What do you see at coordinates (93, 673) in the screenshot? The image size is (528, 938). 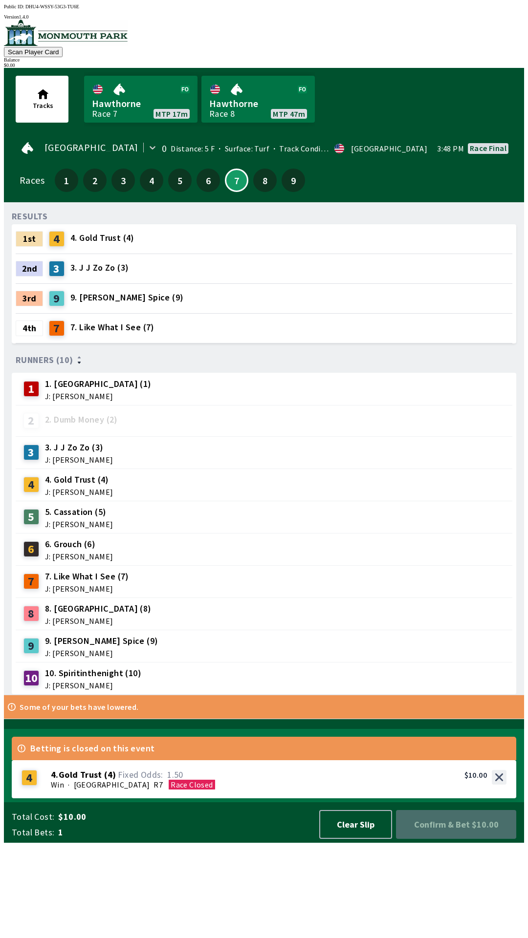 I see `span: 10. Spiritinthenight (10)` at bounding box center [93, 673].